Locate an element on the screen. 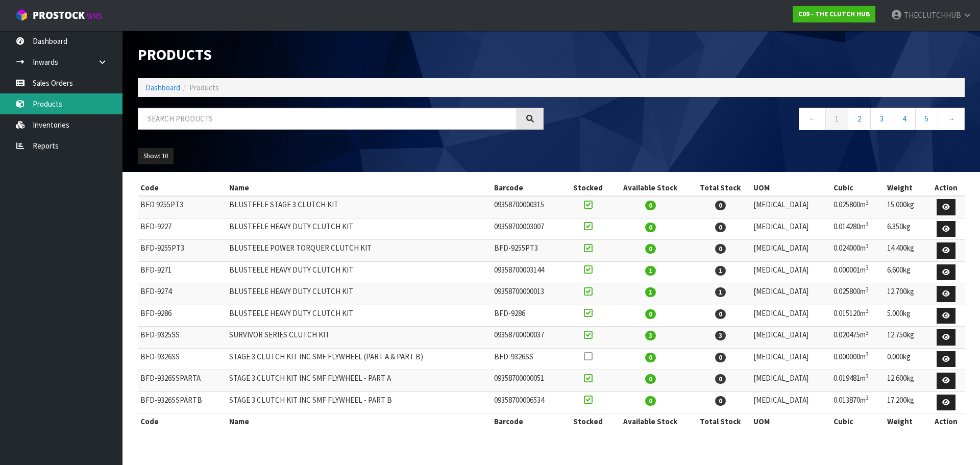  img: cube-alt.png is located at coordinates (22, 15).